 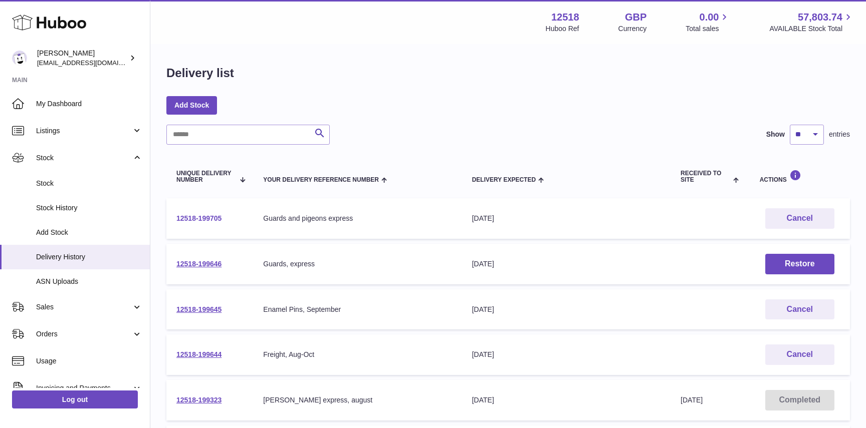 I want to click on div: Freight, Aug-Oct, so click(x=357, y=355).